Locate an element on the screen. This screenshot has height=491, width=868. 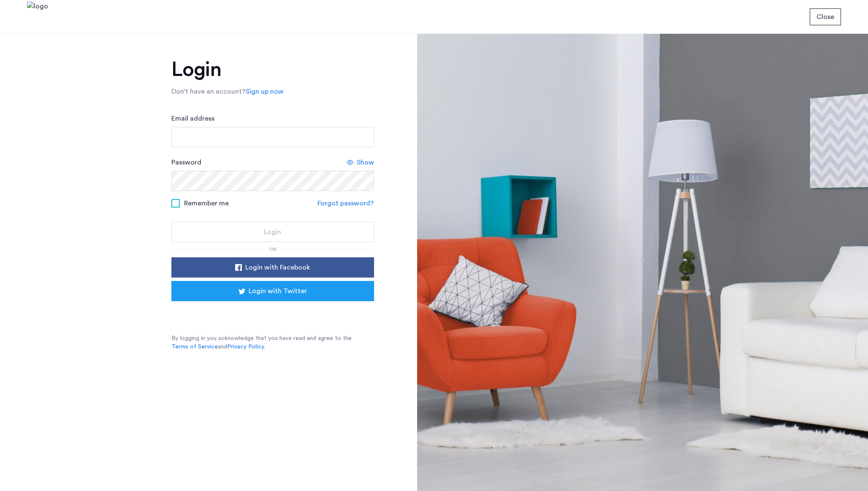
span: Don’t have an account? is located at coordinates (208, 92).